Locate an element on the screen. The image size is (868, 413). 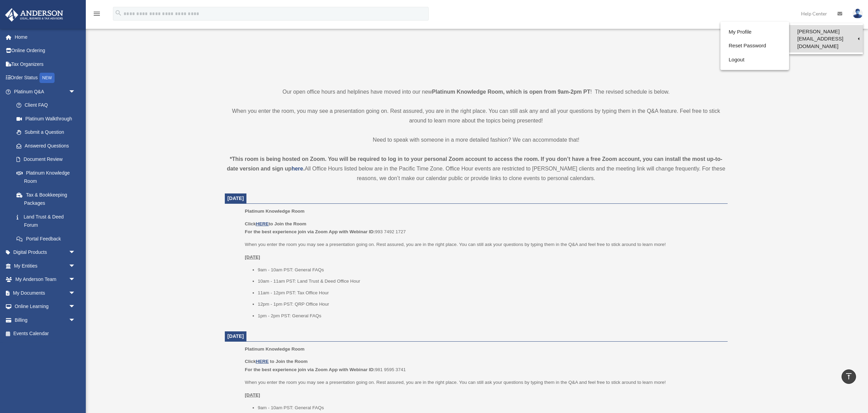
div: All Office Hours listed below are in the Pacific Time Zone. Office Hour events are restricted to ... is located at coordinates (476, 169).